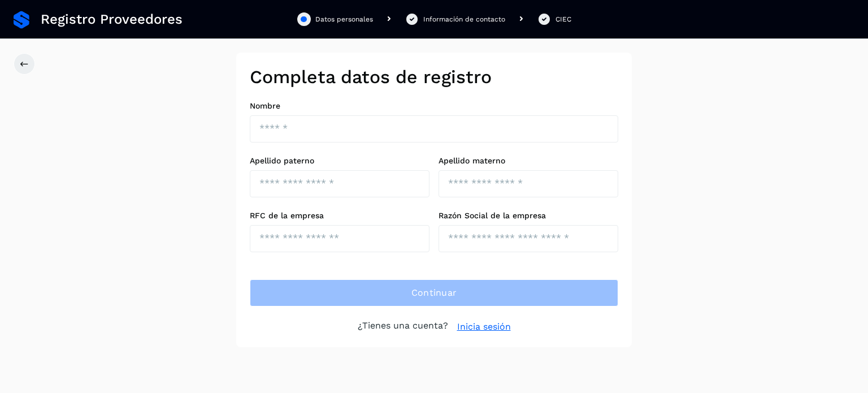 The width and height of the screenshot is (868, 393). Describe the element at coordinates (434, 293) in the screenshot. I see `span: Continuar` at that location.